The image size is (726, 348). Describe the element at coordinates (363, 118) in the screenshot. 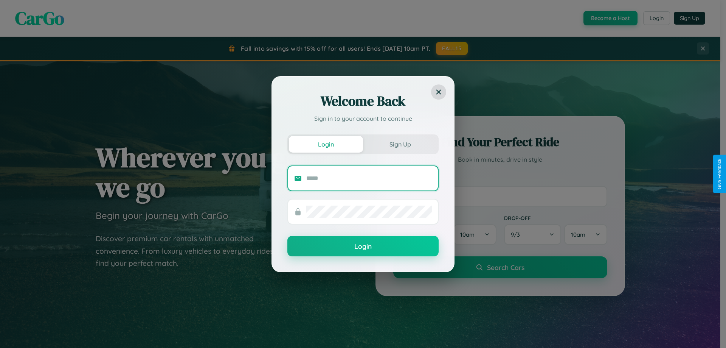

I see `p: Sign in to your account to continue` at that location.